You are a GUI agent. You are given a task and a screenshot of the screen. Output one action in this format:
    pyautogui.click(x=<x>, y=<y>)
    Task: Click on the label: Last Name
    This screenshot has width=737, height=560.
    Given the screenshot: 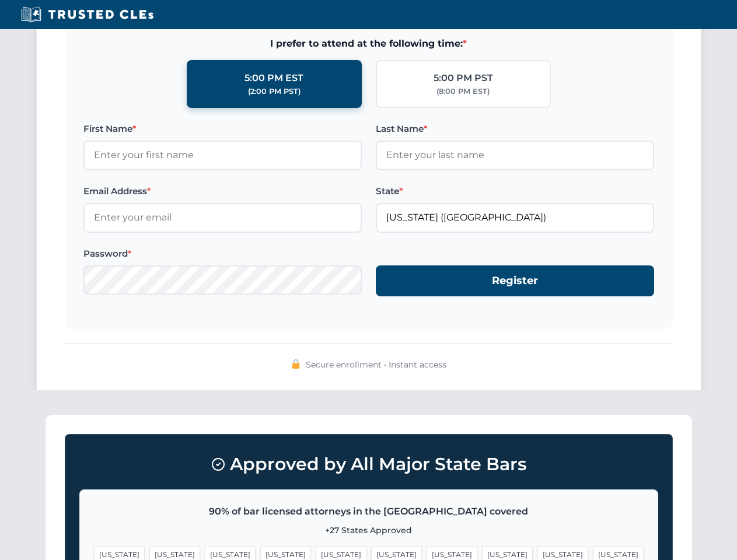 What is the action you would take?
    pyautogui.click(x=515, y=129)
    